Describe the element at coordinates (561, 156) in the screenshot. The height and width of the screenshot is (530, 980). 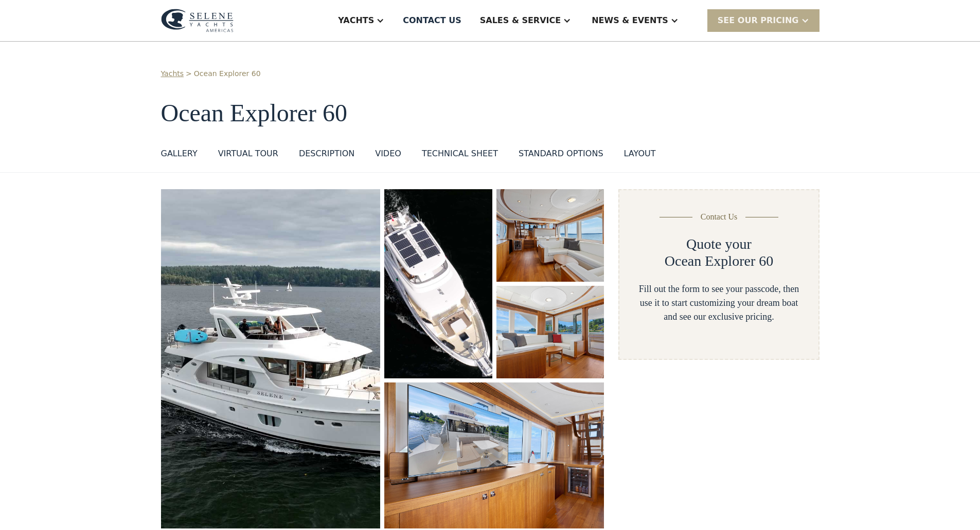
I see `a: standard options` at that location.